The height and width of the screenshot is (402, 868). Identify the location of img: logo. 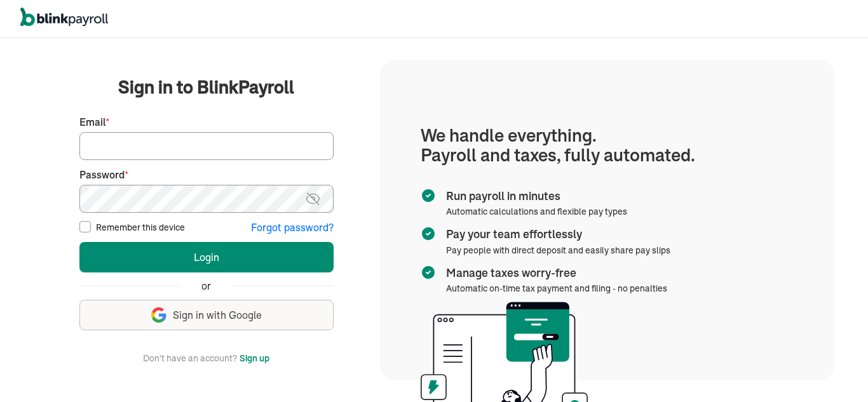
(64, 17).